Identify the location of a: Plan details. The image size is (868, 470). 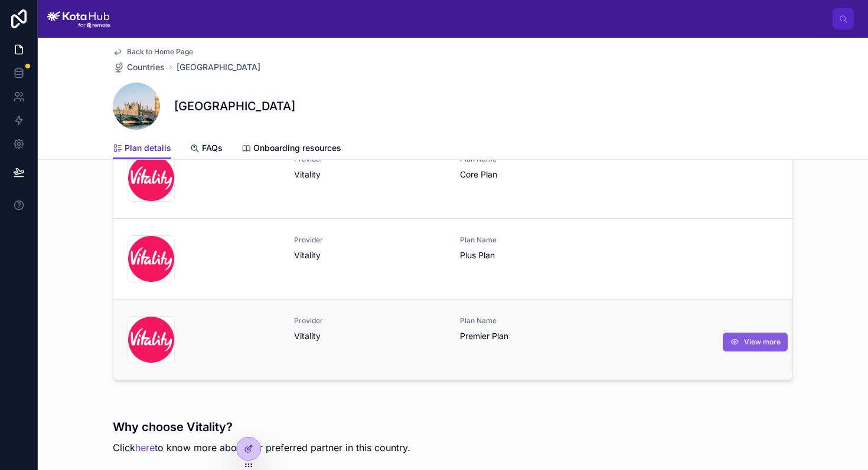
(142, 149).